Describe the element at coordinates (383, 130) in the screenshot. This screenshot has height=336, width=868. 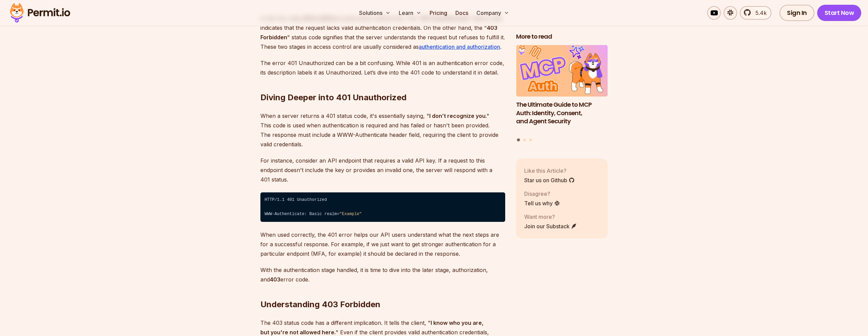
I see `p: When a server returns a 401 status code, it's essentially saying, " ." This code is used when aut...` at that location.